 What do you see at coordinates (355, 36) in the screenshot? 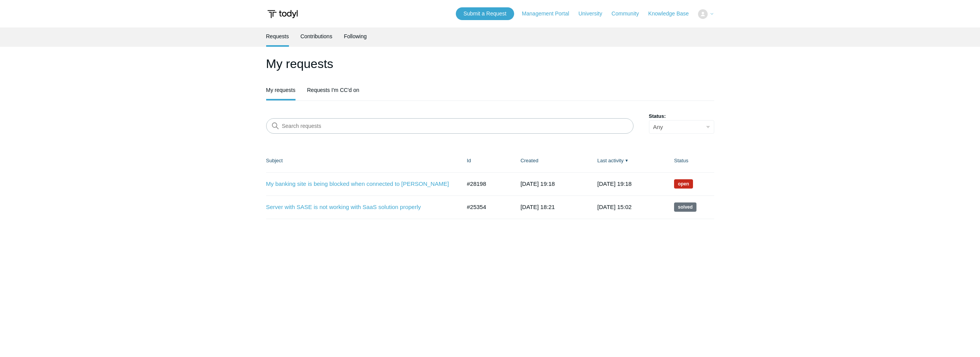
I see `a: Following` at bounding box center [355, 36].